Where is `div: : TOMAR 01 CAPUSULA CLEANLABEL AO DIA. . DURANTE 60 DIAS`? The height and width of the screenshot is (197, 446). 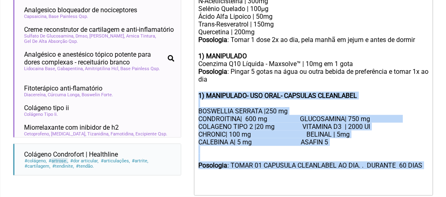 div: : TOMAR 01 CAPUSULA CLEANLABEL AO DIA. . DURANTE 60 DIAS is located at coordinates (314, 177).